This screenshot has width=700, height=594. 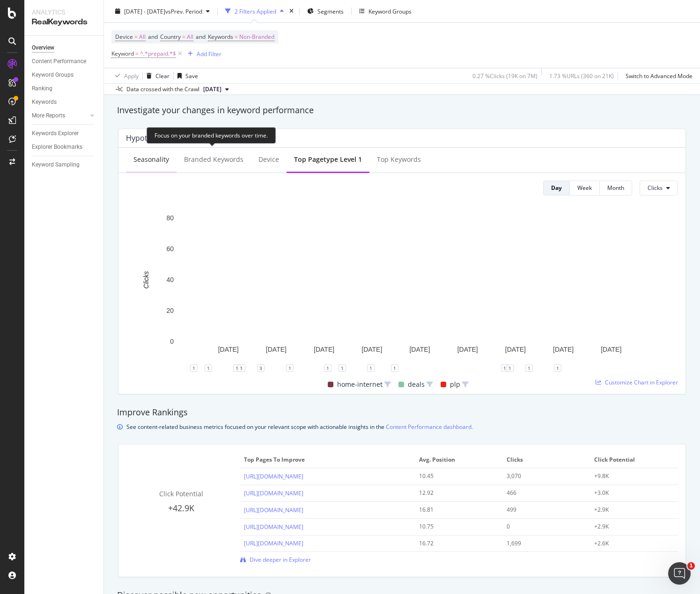 I want to click on div: 466, so click(x=543, y=493).